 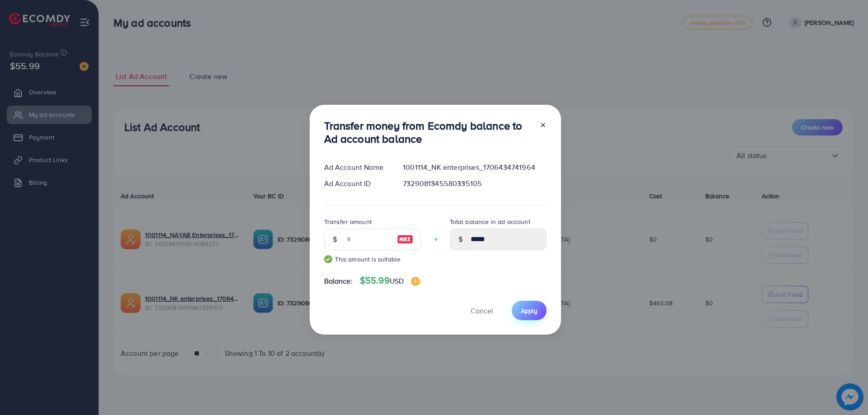 What do you see at coordinates (390, 280) in the screenshot?
I see `h4: $55.99` at bounding box center [390, 280].